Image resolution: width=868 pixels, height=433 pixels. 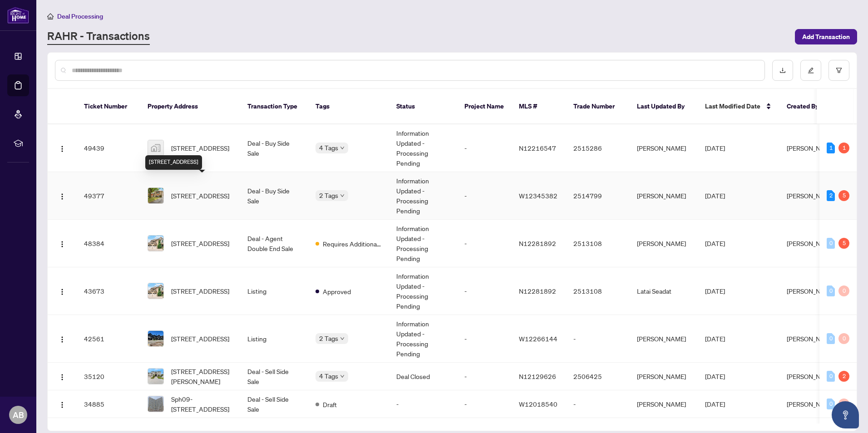 I want to click on th: MLS #, so click(x=539, y=107).